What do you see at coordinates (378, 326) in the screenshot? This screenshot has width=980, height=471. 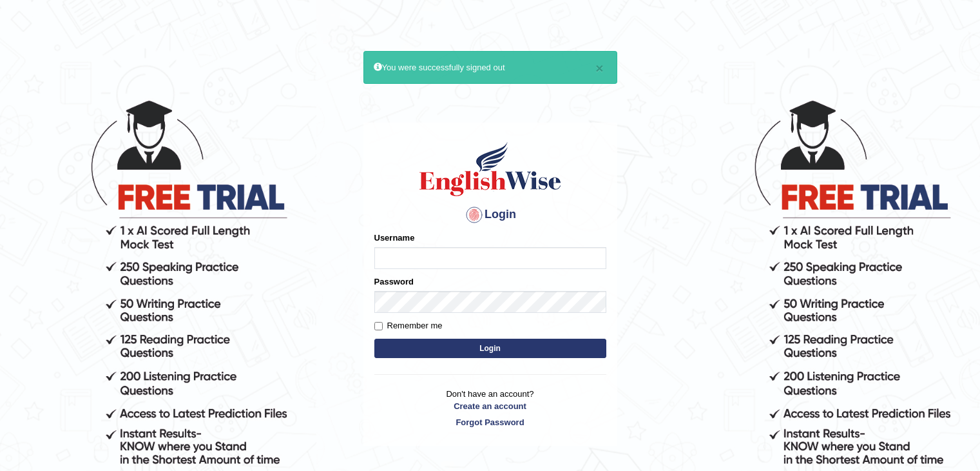 I see `input: Remember me` at bounding box center [378, 326].